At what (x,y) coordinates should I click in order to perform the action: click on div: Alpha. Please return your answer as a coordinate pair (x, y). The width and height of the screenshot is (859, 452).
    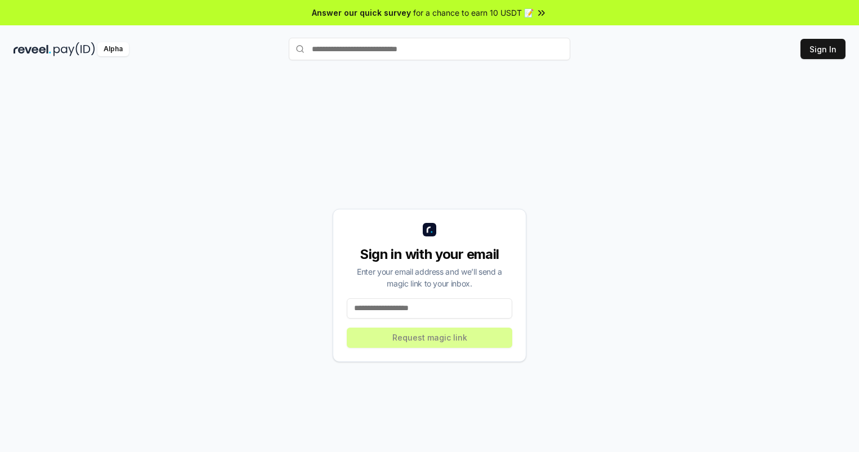
    Looking at the image, I should click on (113, 49).